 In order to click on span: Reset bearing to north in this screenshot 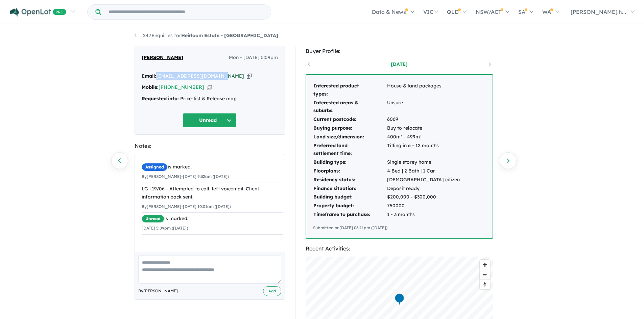, I will do `click(485, 284)`.